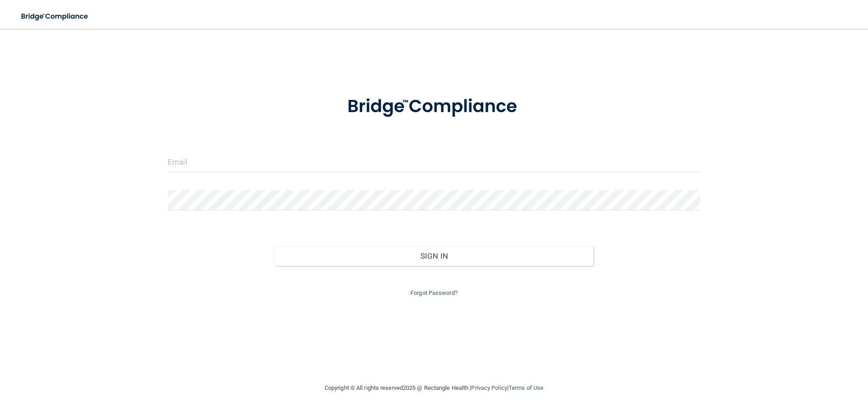 The image size is (868, 412). I want to click on a: Privacy Policy, so click(489, 387).